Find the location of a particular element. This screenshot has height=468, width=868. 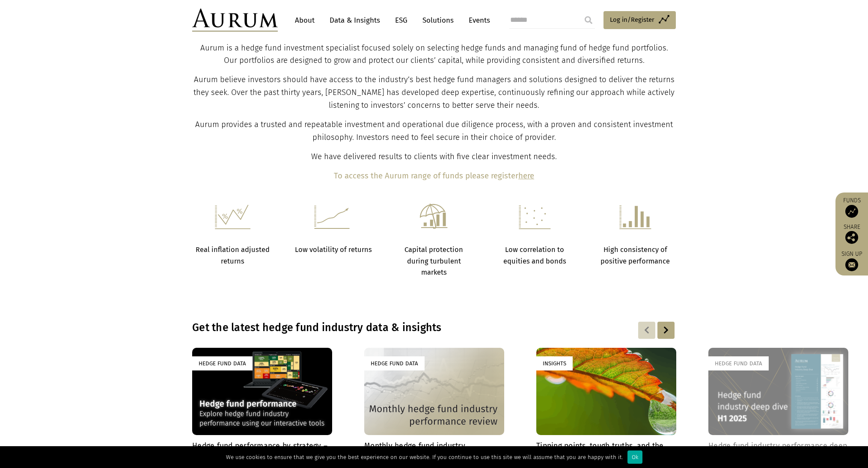

strong: Low correlation to equities and bonds is located at coordinates (534, 255).